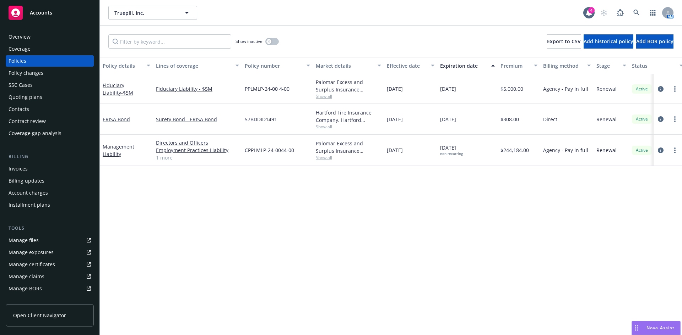 The height and width of the screenshot is (335, 682). What do you see at coordinates (29, 205) in the screenshot?
I see `div: Installment plans` at bounding box center [29, 205].